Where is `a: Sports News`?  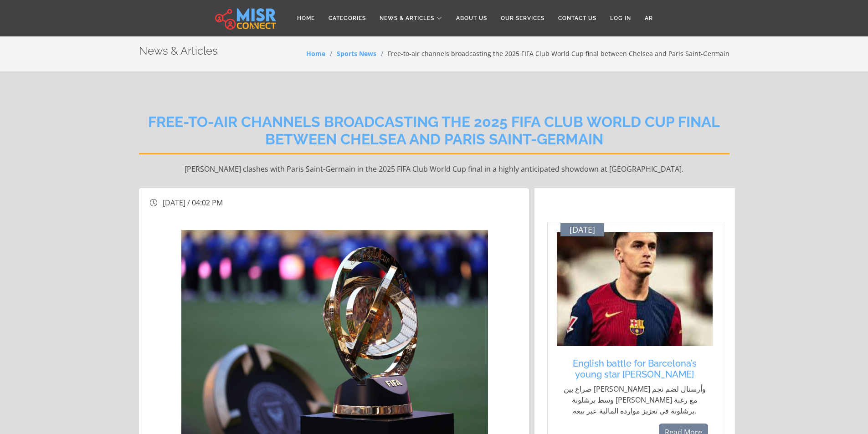 a: Sports News is located at coordinates (357, 53).